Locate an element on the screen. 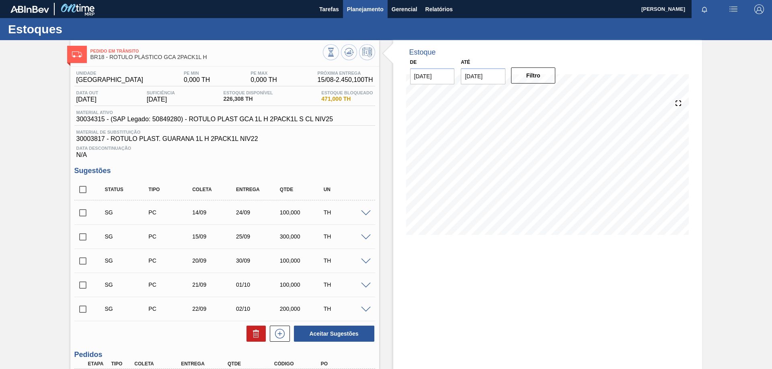 This screenshot has height=369, width=772. span: Planejamento is located at coordinates (365, 9).